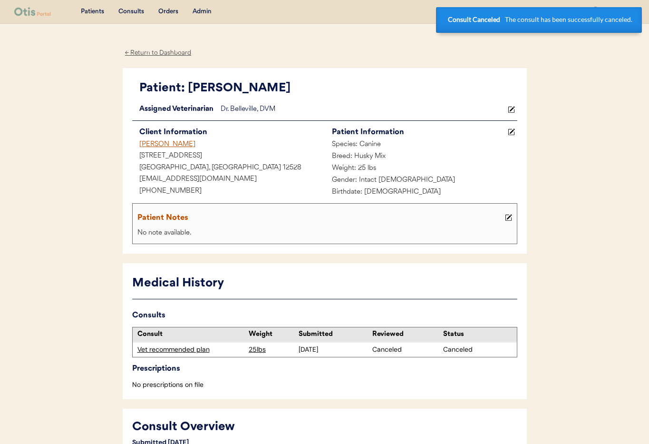 This screenshot has height=444, width=649. I want to click on div: No prescriptions on file, so click(325, 385).